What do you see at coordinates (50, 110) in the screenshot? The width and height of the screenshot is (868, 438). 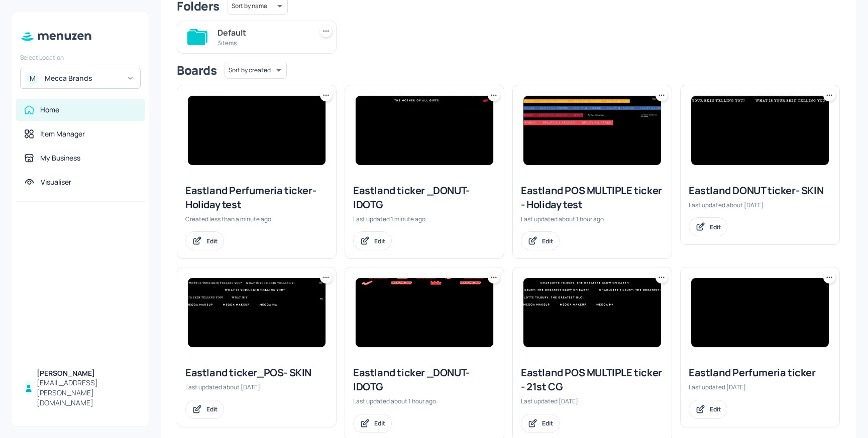 I see `div: Home` at bounding box center [50, 110].